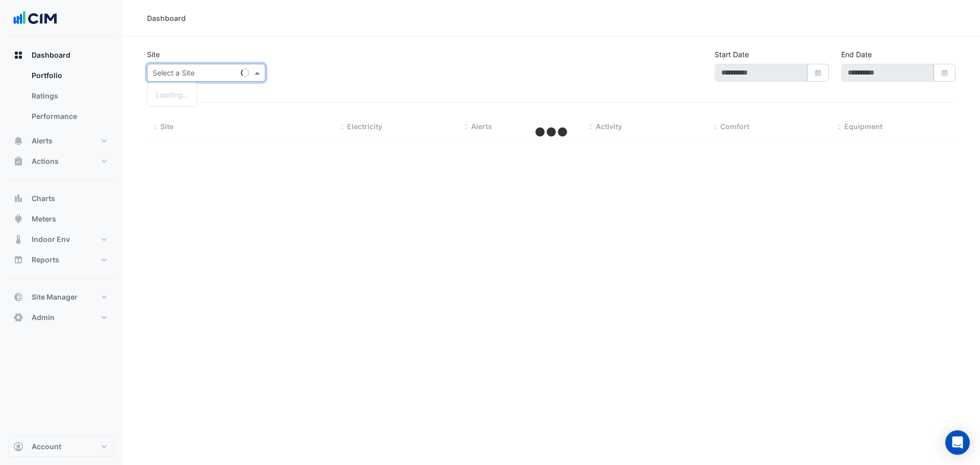 The image size is (980, 465). I want to click on button: Meters, so click(61, 219).